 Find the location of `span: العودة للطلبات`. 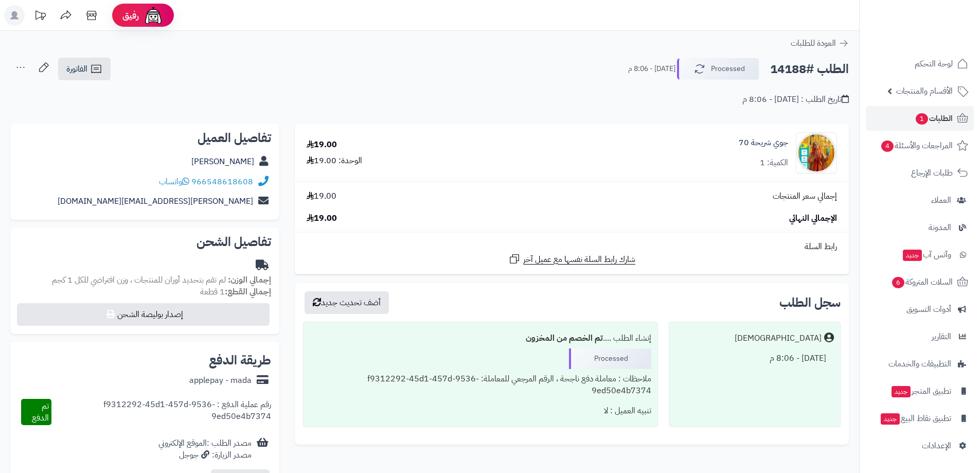

span: العودة للطلبات is located at coordinates (813, 43).